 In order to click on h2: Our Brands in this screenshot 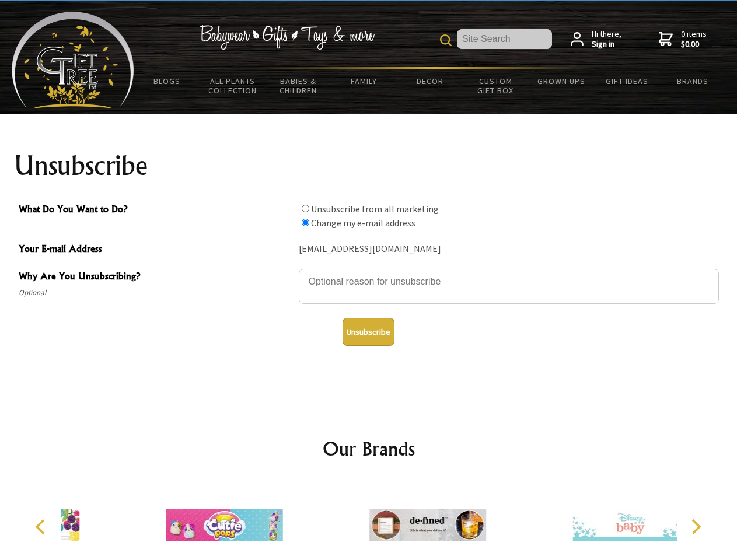, I will do `click(369, 448)`.